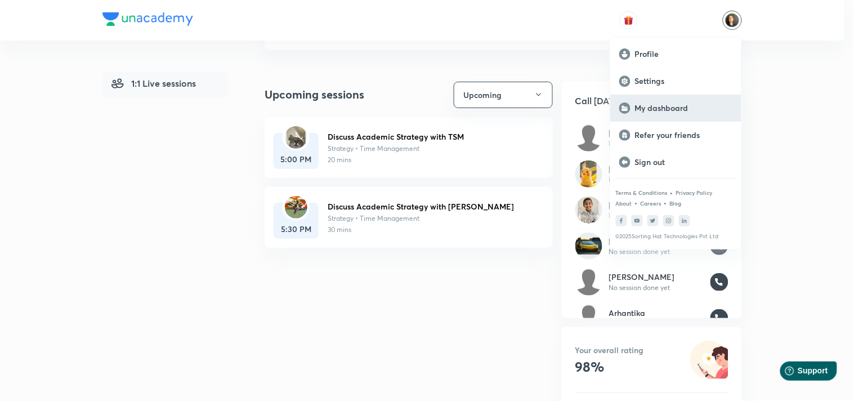  I want to click on p: My dashboard, so click(683, 108).